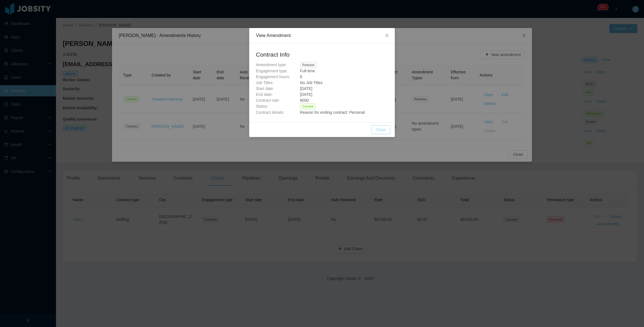 The height and width of the screenshot is (327, 644). What do you see at coordinates (301, 77) in the screenshot?
I see `span: 8` at bounding box center [301, 77].